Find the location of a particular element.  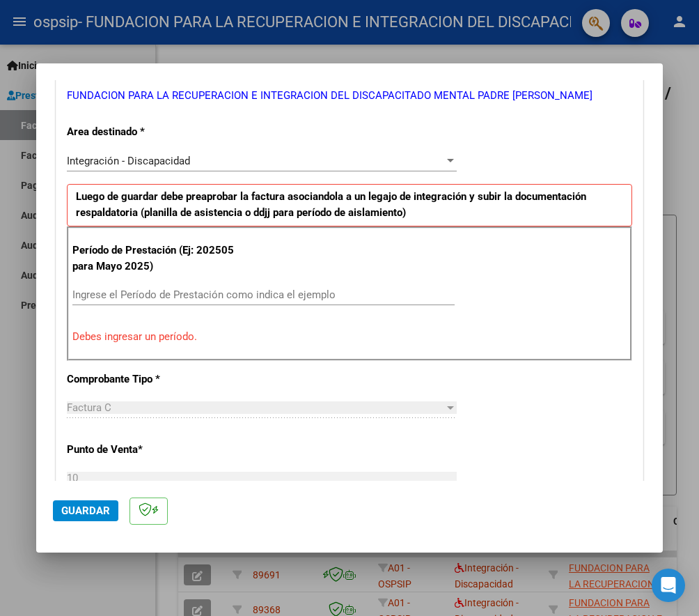

span: Guardar is located at coordinates (86, 511).